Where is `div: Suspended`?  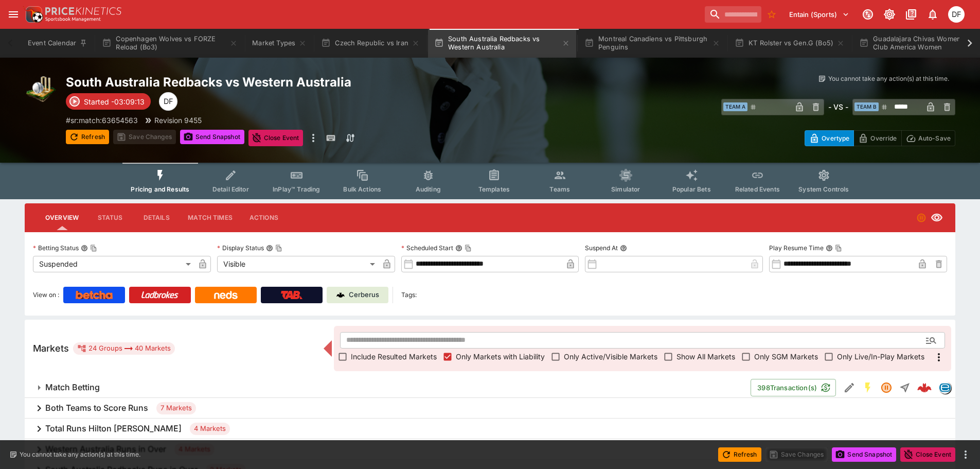
div: Suspended is located at coordinates (114, 264).